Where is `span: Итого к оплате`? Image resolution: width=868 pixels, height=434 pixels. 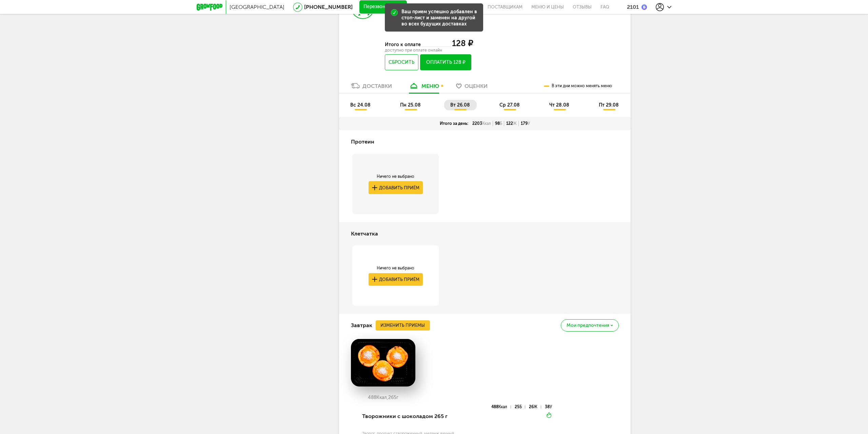 span: Итого к оплате is located at coordinates (403, 45).